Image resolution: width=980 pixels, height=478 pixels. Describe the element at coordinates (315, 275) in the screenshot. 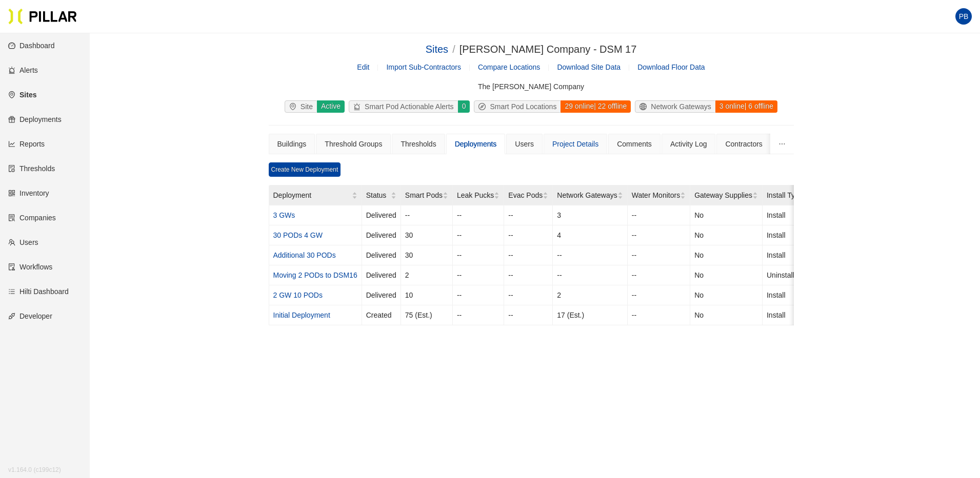

I see `a: Moving 2 PODs to DSM16` at that location.